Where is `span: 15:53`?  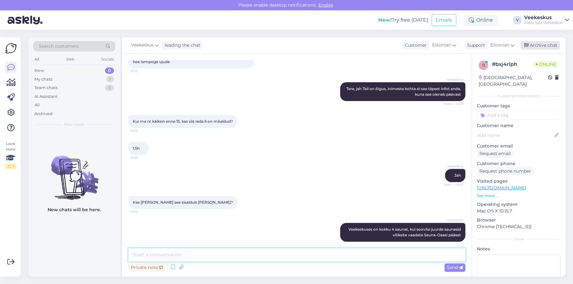 span: 15:53 is located at coordinates (142, 71).